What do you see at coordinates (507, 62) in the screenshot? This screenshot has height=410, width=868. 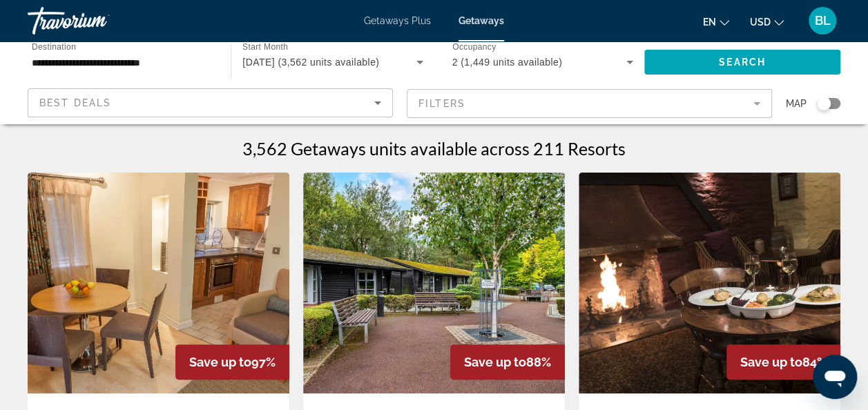 I see `span: 2 (1,449 units available)` at bounding box center [507, 62].